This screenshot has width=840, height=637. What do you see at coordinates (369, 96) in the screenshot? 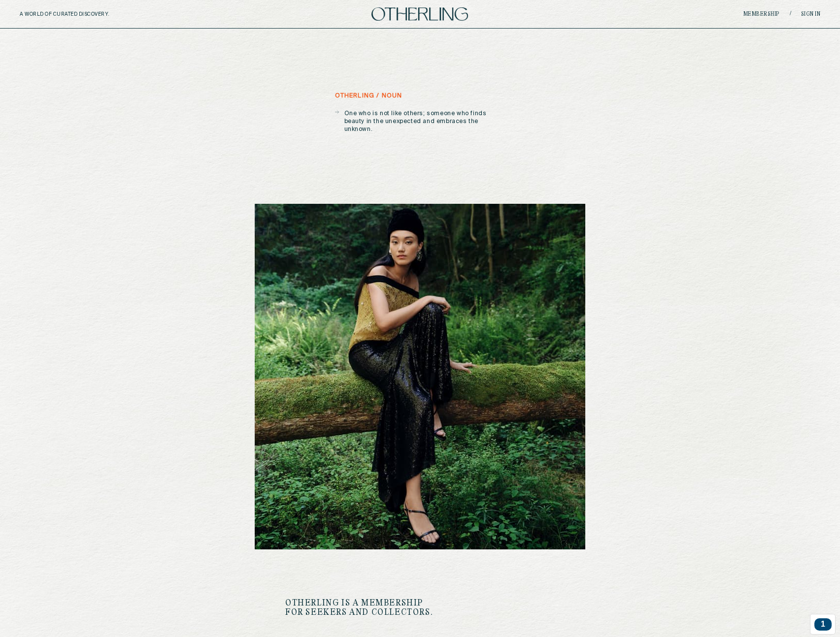
I see `h5: otherling / noun` at bounding box center [369, 96].